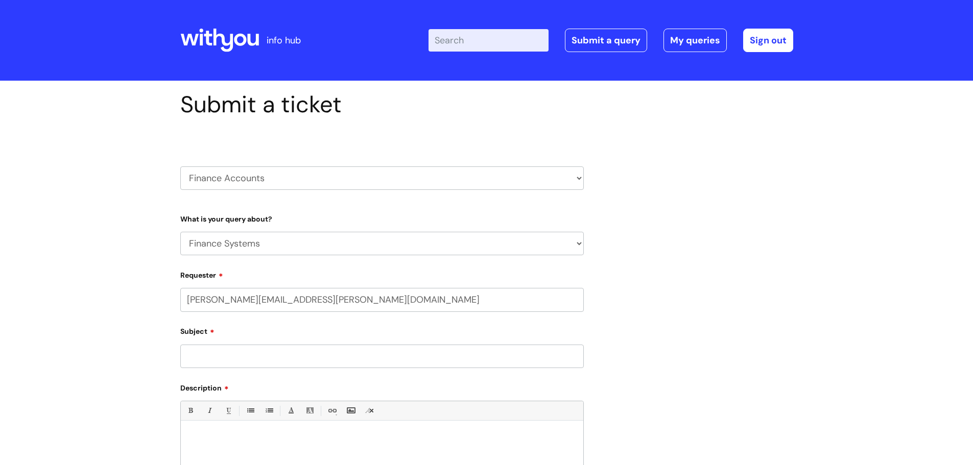 This screenshot has height=465, width=973. Describe the element at coordinates (283, 40) in the screenshot. I see `p: info hub` at that location.